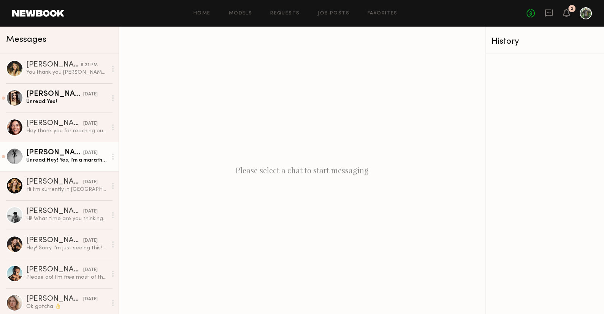 Image resolution: width=604 pixels, height=314 pixels. I want to click on div: Hi! What time are you thinking? And how much would the shoot be?, so click(67, 219).